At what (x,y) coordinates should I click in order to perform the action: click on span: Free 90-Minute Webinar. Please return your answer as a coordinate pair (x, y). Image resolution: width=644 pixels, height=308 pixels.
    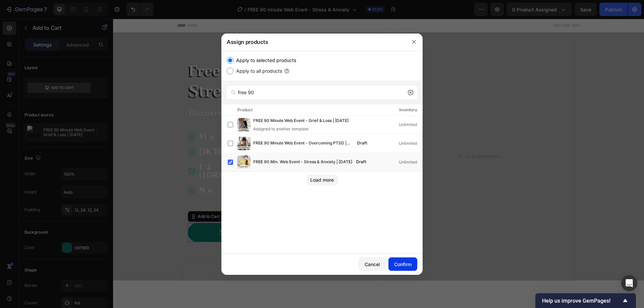
    Looking at the image, I should click on (163, 52).